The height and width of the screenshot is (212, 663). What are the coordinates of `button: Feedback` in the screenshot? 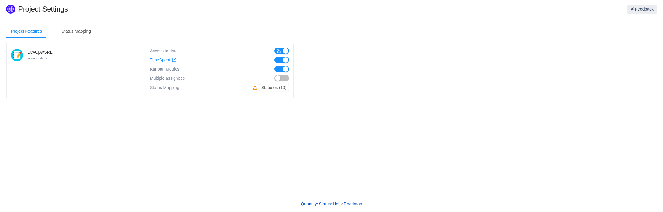 It's located at (642, 9).